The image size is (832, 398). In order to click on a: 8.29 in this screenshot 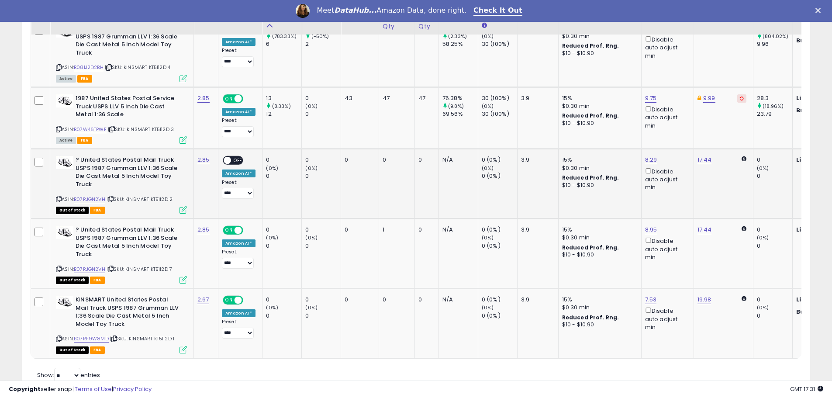, I will do `click(651, 160)`.